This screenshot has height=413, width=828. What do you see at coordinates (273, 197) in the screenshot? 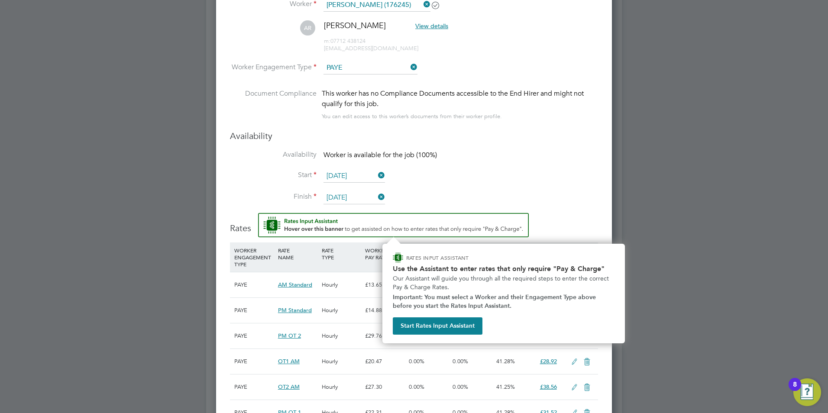
I see `label: Finish` at bounding box center [273, 197].